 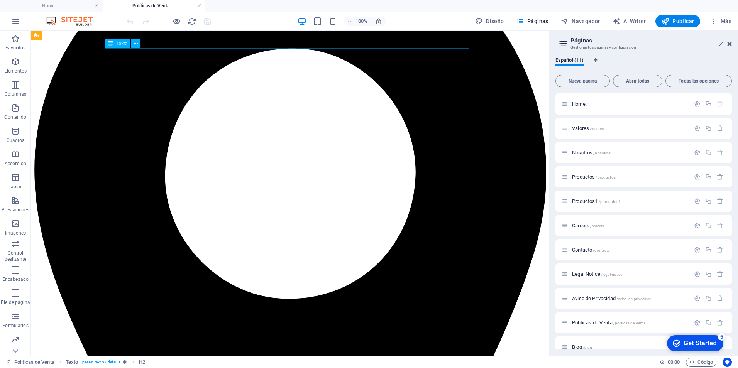 What do you see at coordinates (192, 21) in the screenshot?
I see `button: reload` at bounding box center [192, 21].